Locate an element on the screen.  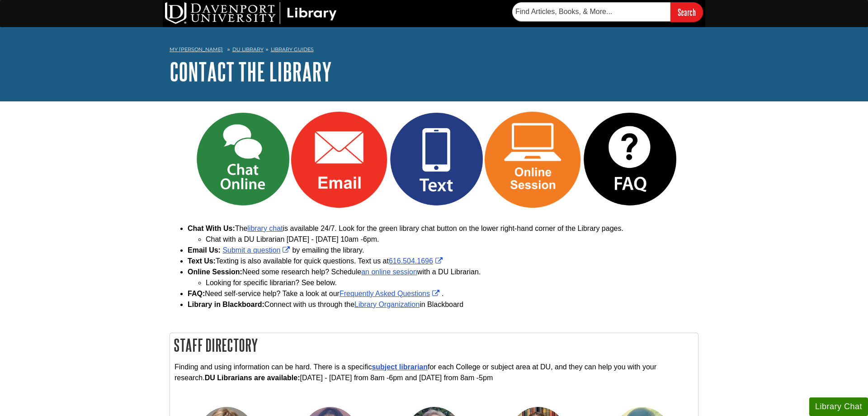
img: FAQ is located at coordinates (630, 159).